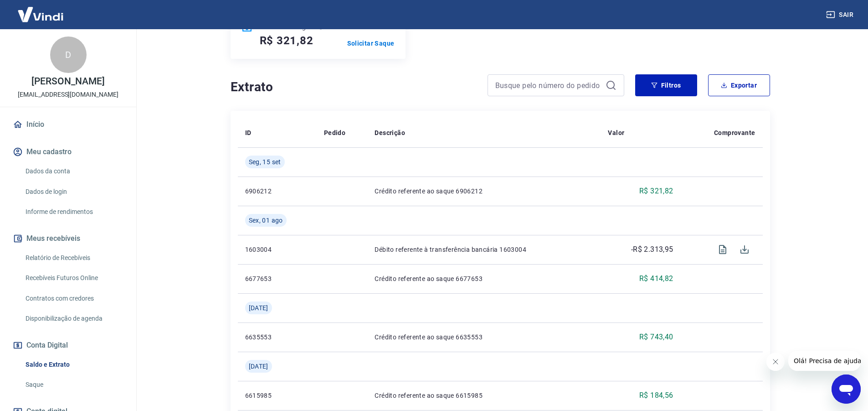 The width and height of the screenshot is (868, 411). Describe the element at coordinates (68, 238) in the screenshot. I see `button: Meus recebíveis` at that location.